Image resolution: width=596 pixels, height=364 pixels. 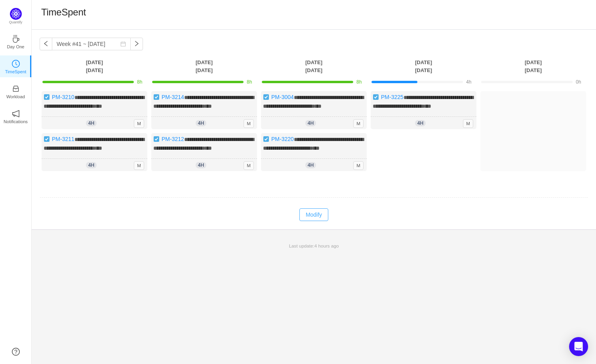 What do you see at coordinates (16, 114) in the screenshot?
I see `i: icon: notification` at bounding box center [16, 114].